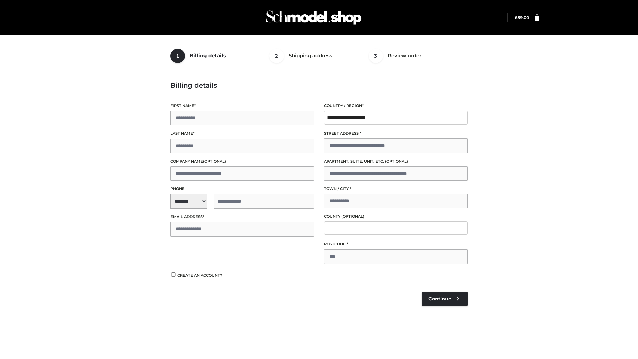  I want to click on label: Town / City, so click(396, 189).